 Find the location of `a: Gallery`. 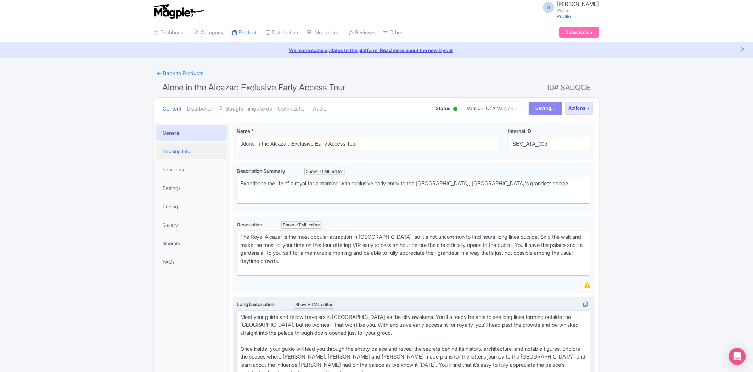

a: Gallery is located at coordinates (191, 225).